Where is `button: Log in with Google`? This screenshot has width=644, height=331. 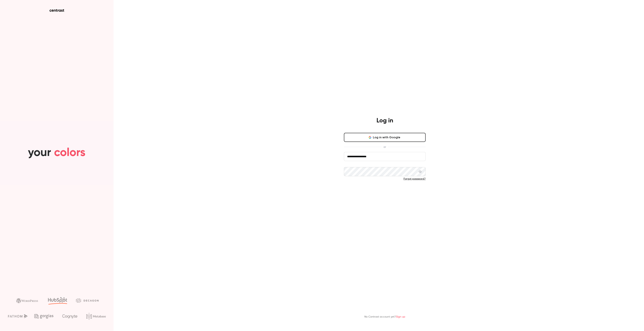
button: Log in with Google is located at coordinates (385, 138).